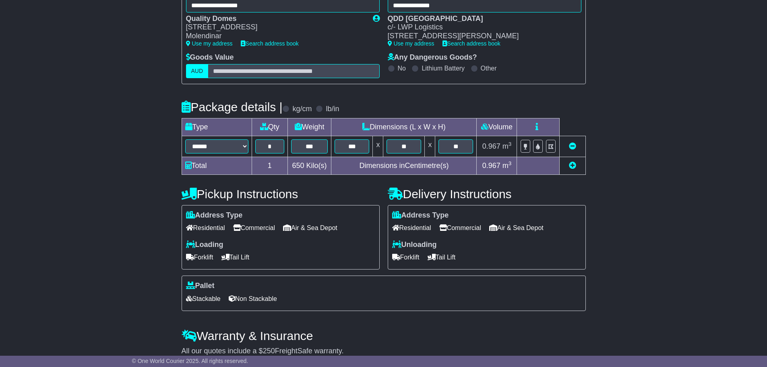 The width and height of the screenshot is (767, 367). Describe the element at coordinates (572, 165) in the screenshot. I see `a: Add new item` at that location.